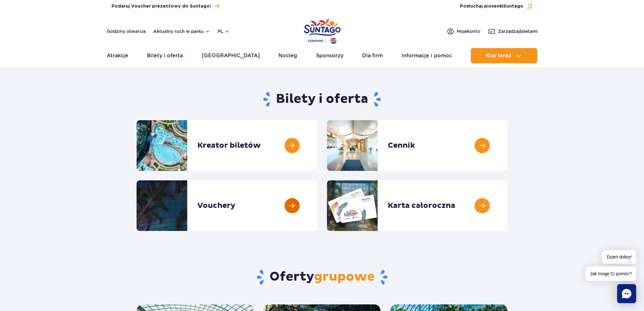  I want to click on span: Jak mogę Ci pomóc?, so click(611, 274).